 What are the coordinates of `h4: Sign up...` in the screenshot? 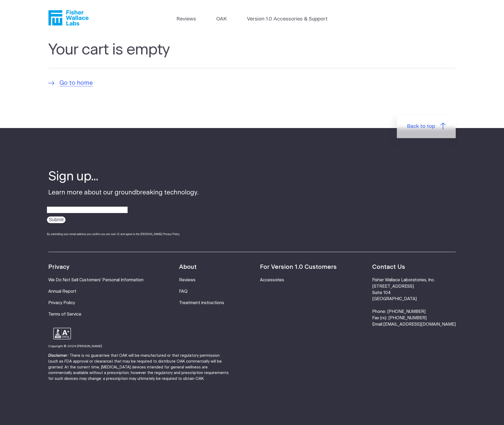 It's located at (123, 177).